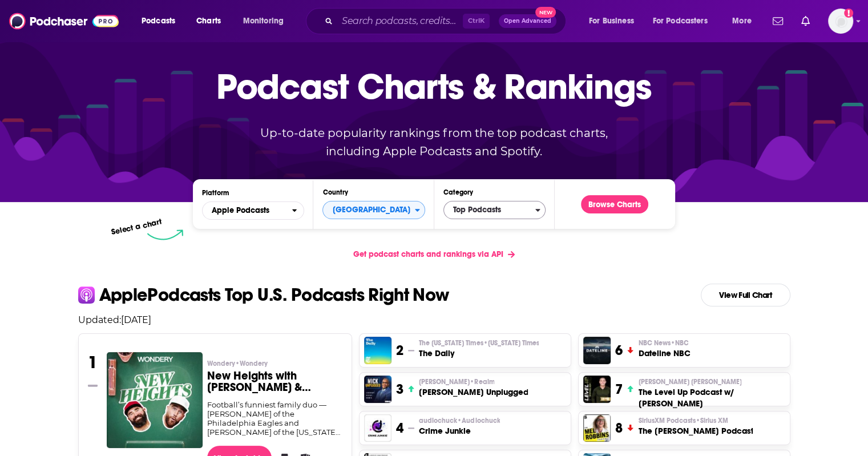  What do you see at coordinates (400, 21) in the screenshot?
I see `input: Search podcasts, credits, & more...` at bounding box center [400, 21].